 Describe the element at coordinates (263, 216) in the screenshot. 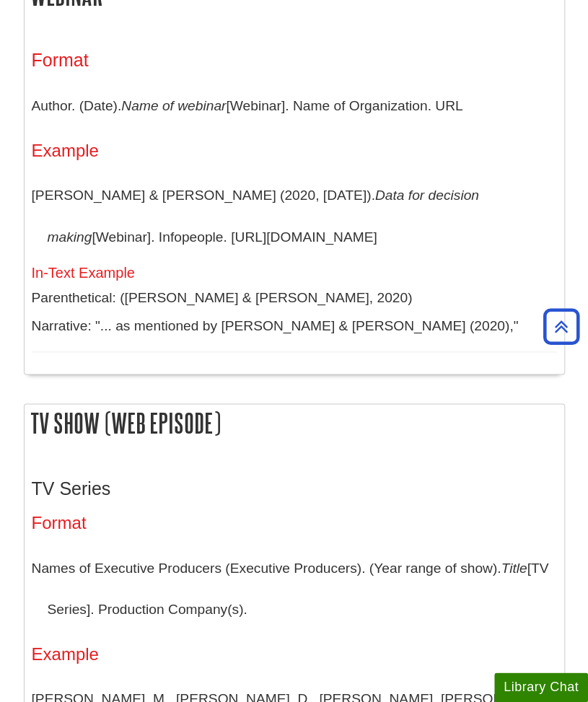

I see `i: Data for decision making` at that location.